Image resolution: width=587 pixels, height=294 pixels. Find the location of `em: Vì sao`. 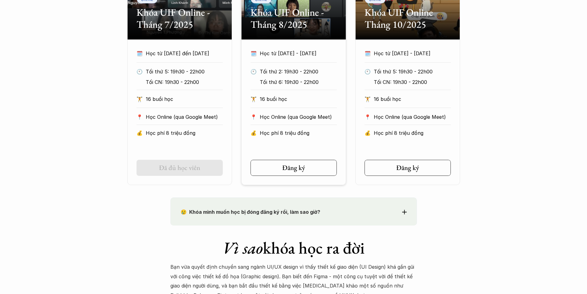

em: Vì sao is located at coordinates (243, 248).